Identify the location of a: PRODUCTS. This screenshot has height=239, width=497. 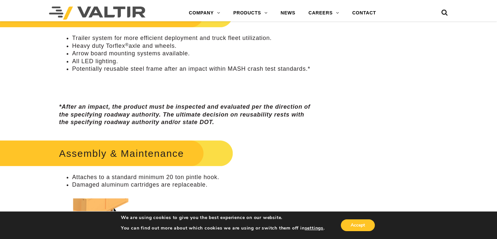
(250, 13).